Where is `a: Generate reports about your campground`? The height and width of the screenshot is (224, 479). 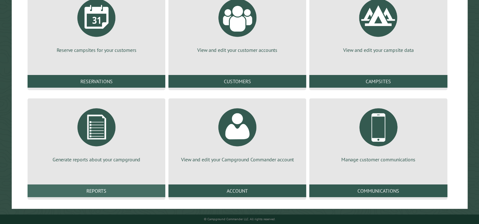
a: Generate reports about your campground is located at coordinates (96, 133).